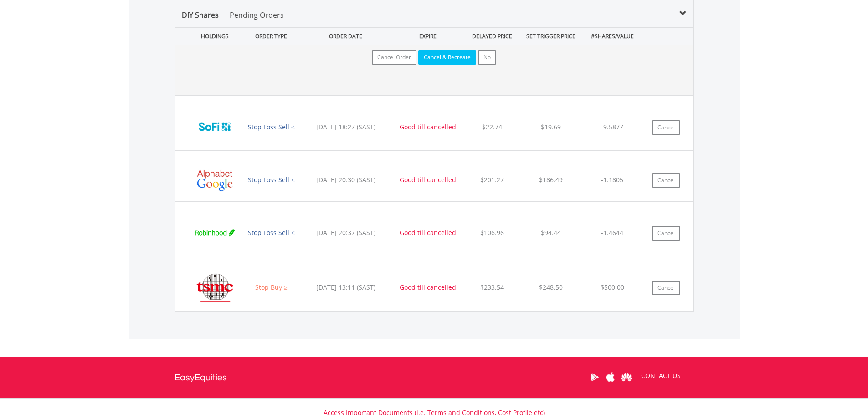 Image resolution: width=868 pixels, height=415 pixels. What do you see at coordinates (345, 36) in the screenshot?
I see `div: ORDER DATE` at bounding box center [345, 36].